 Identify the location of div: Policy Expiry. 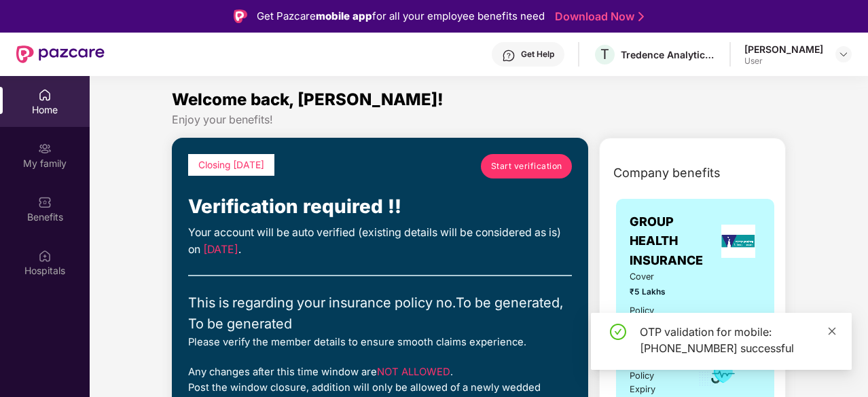
(654, 383).